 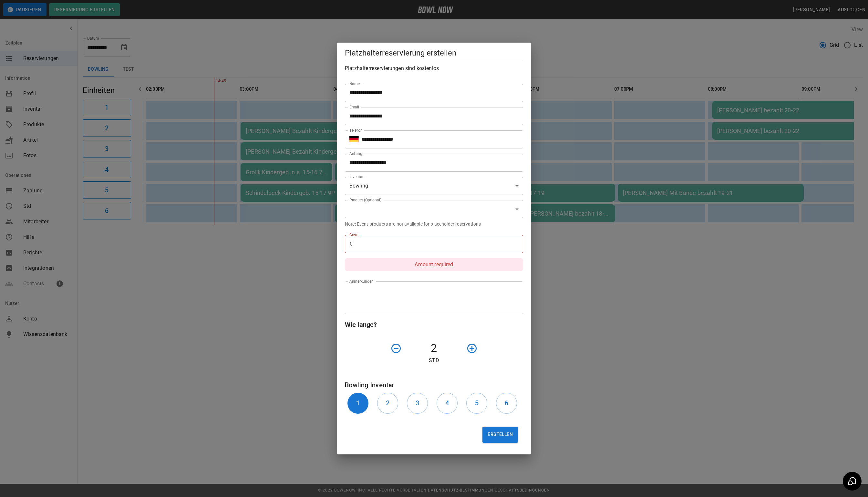 What do you see at coordinates (447, 403) in the screenshot?
I see `button: 4` at bounding box center [447, 403].